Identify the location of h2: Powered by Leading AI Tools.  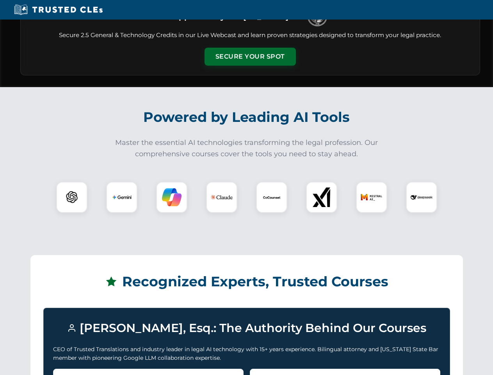
(247, 117).